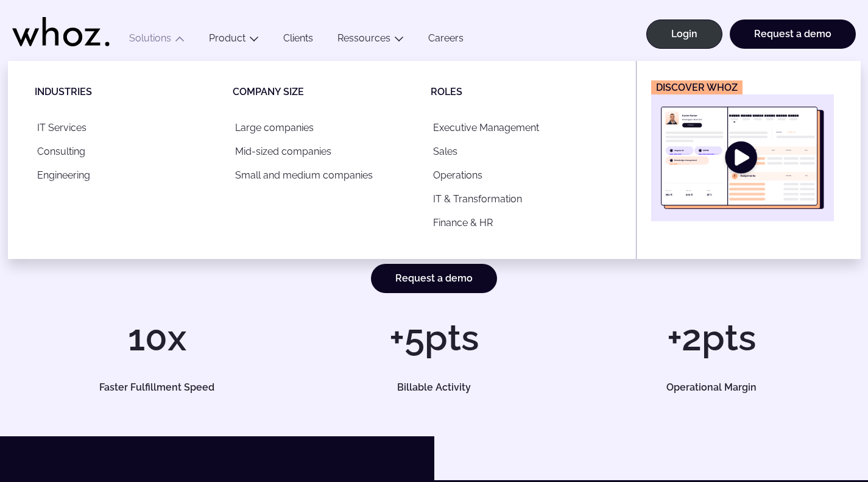  Describe the element at coordinates (126, 151) in the screenshot. I see `a: Consulting` at that location.